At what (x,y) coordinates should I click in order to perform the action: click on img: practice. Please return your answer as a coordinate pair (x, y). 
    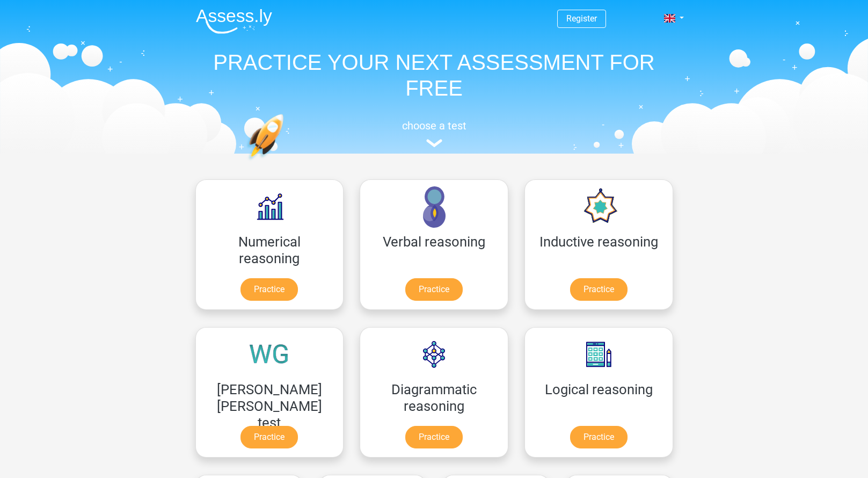
    Looking at the image, I should click on (286, 162).